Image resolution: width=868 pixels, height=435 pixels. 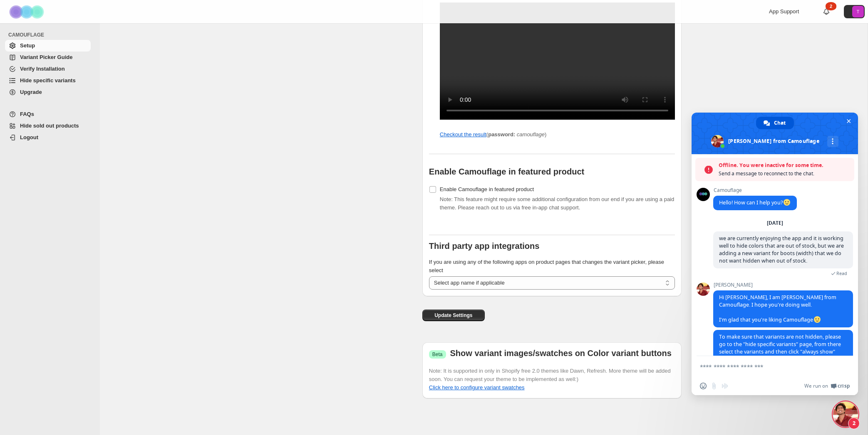 I want to click on span: Hide specific variants, so click(x=48, y=80).